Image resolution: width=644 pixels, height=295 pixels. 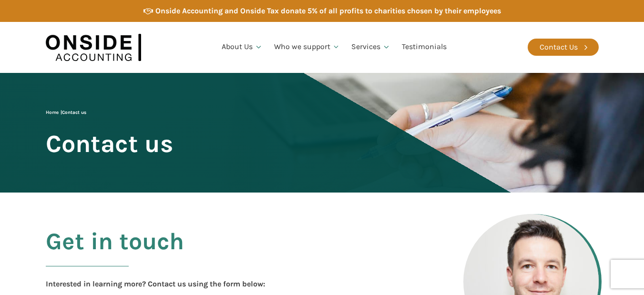 What do you see at coordinates (52, 113) in the screenshot?
I see `a: Home` at bounding box center [52, 113].